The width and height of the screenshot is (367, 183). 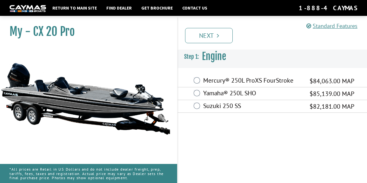 I want to click on h1: My - CX 20 Pro, so click(x=85, y=31).